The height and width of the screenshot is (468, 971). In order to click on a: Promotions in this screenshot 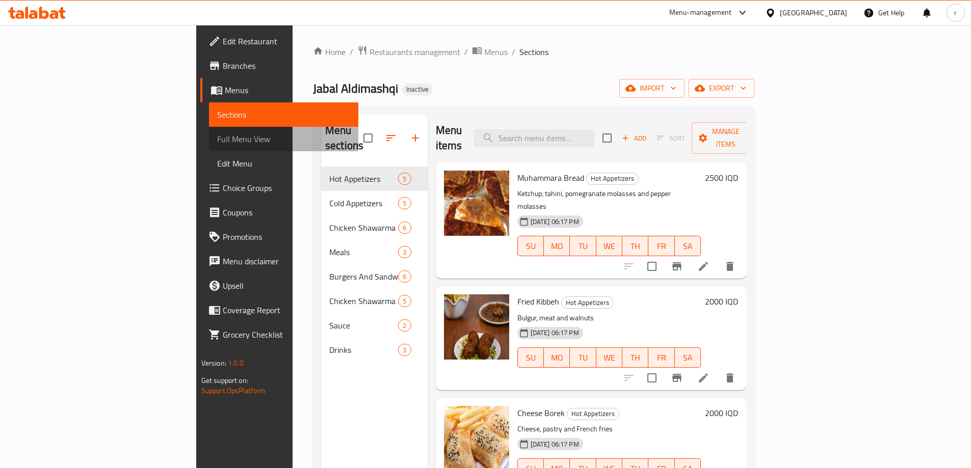, I will do `click(279, 237)`.